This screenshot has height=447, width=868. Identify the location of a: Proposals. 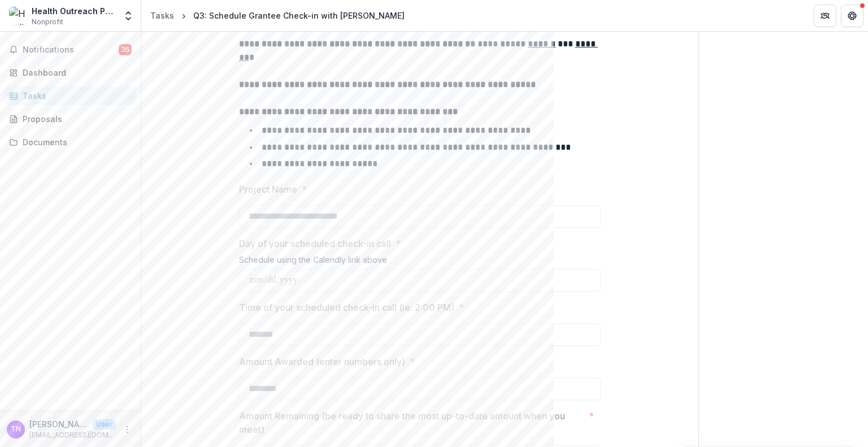
(70, 119).